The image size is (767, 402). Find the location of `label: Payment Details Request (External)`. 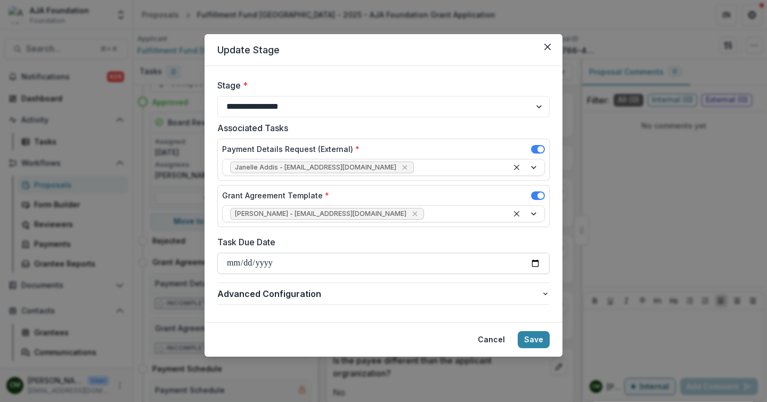

label: Payment Details Request (External) is located at coordinates (291, 149).